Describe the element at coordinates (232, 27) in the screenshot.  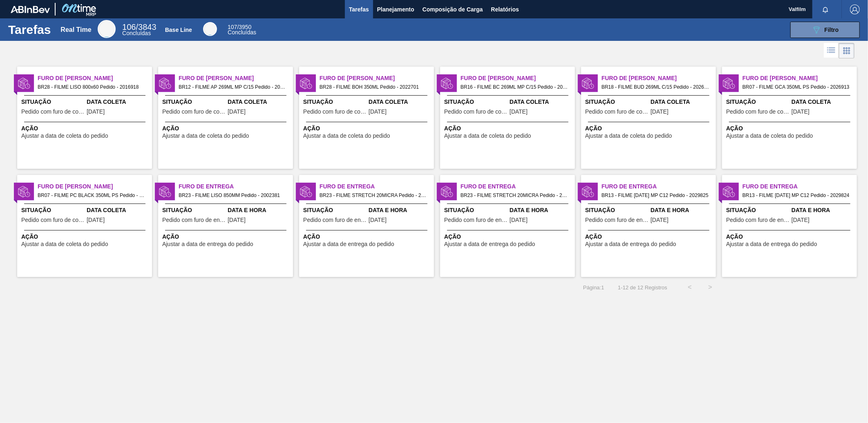
I see `span: 107` at that location.